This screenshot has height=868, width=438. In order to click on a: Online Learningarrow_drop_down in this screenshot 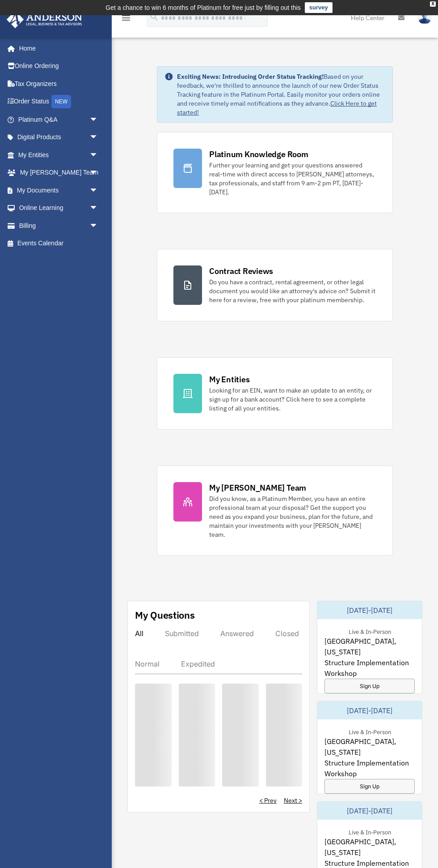, I will do `click(59, 208)`.